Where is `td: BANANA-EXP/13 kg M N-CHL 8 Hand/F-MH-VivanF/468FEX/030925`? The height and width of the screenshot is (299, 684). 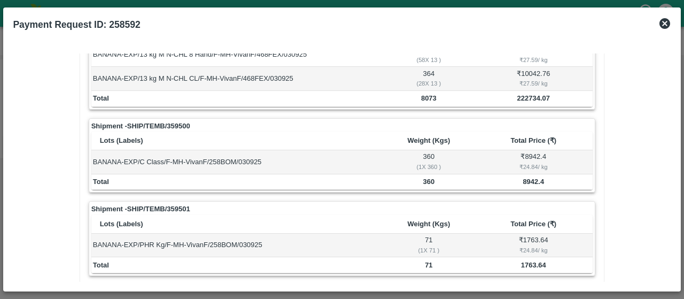
td: BANANA-EXP/13 kg M N-CHL 8 Hand/F-MH-VivanF/468FEX/030925 is located at coordinates (237, 55).